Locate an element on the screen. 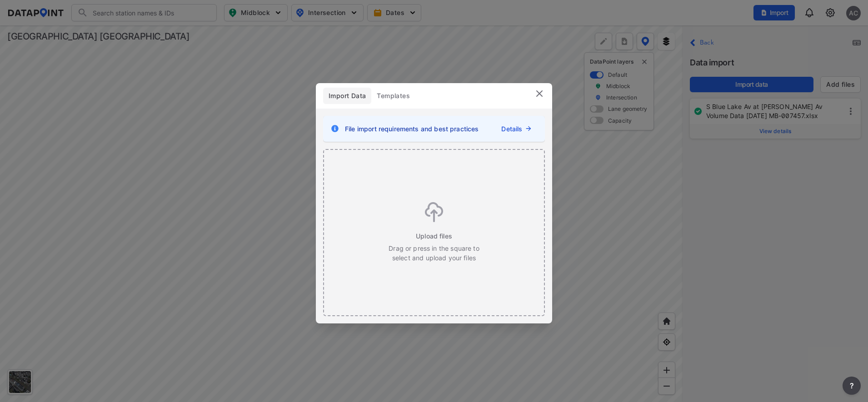  p: Drag or press in the square to select and upload your files is located at coordinates (434, 253).